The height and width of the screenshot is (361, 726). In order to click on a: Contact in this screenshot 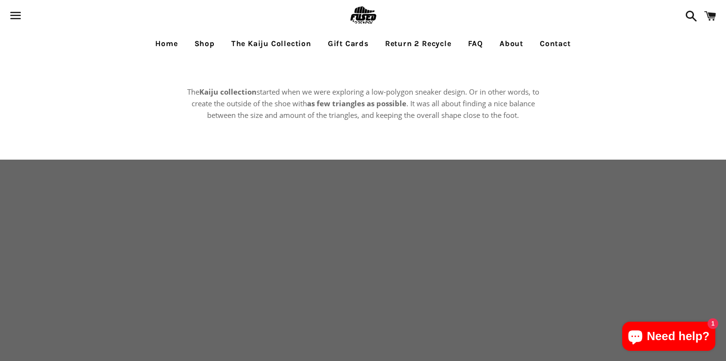, I will do `click(555, 44)`.